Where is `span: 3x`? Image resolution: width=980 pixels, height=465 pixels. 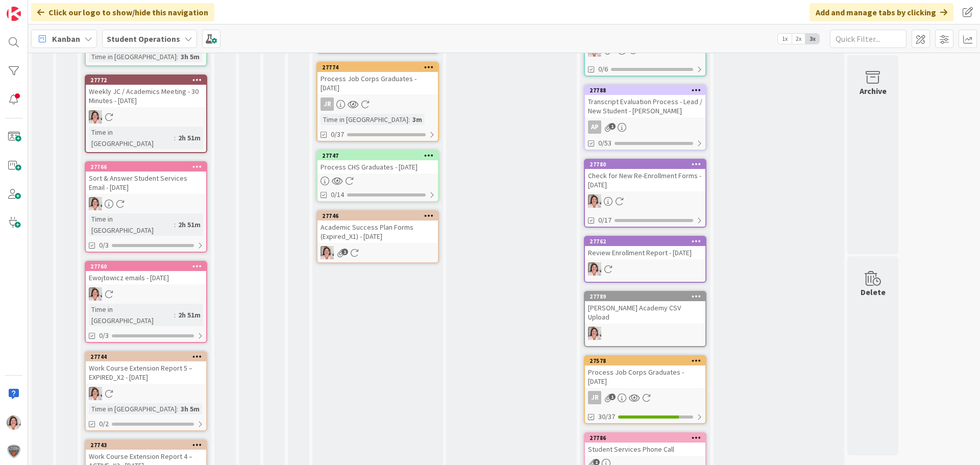 span: 3x is located at coordinates (812, 39).